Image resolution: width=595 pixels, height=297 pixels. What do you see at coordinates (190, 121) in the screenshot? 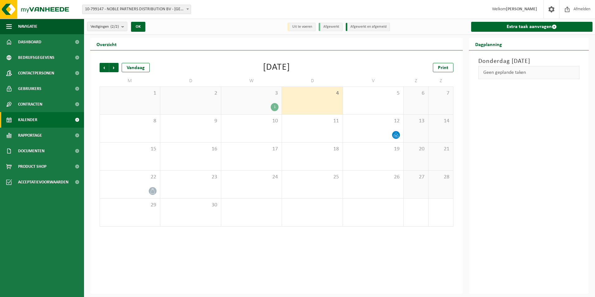
I see `span: 9` at bounding box center [190, 121].